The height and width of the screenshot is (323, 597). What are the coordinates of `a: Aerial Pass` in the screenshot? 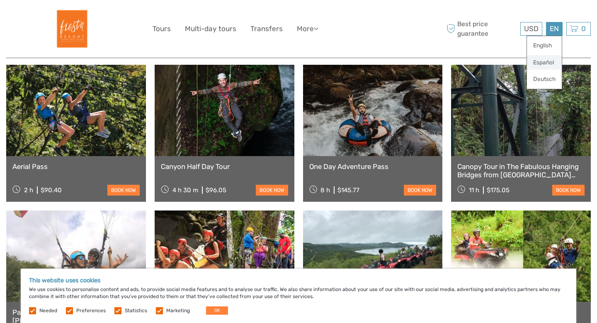 It's located at (76, 166).